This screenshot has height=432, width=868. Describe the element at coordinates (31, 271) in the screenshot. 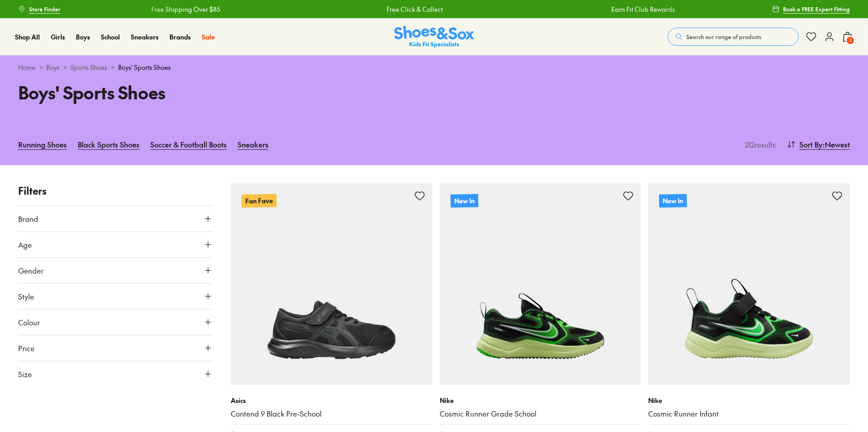

I see `span: Gender` at that location.